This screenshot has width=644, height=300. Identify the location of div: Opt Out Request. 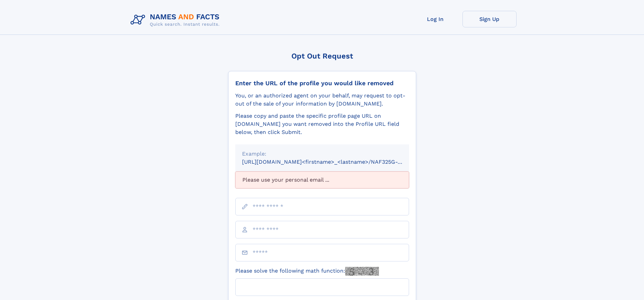
(322, 56).